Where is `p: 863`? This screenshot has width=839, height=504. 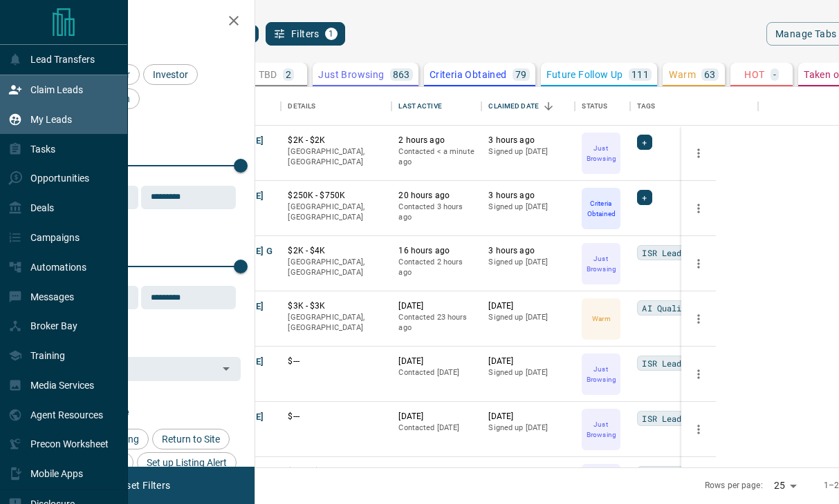 p: 863 is located at coordinates (401, 75).